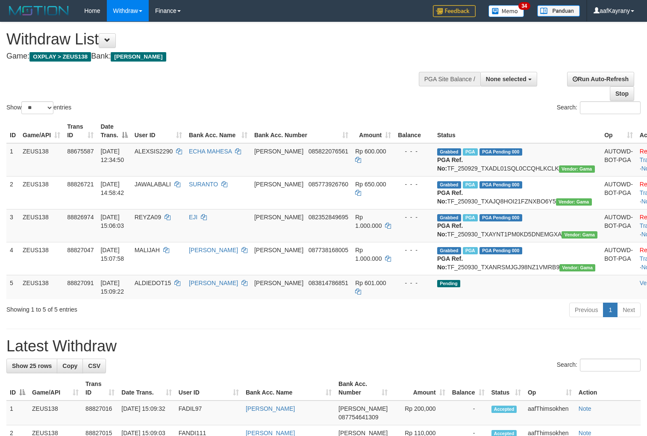 The width and height of the screenshot is (647, 436). What do you see at coordinates (39, 108) in the screenshot?
I see `label: Show entries` at bounding box center [39, 108].